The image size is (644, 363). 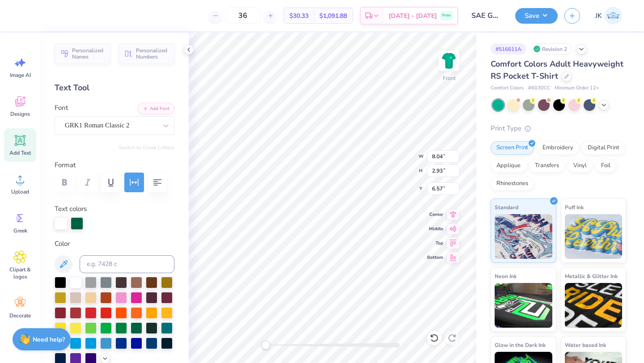 I want to click on span: Bottom, so click(x=435, y=257).